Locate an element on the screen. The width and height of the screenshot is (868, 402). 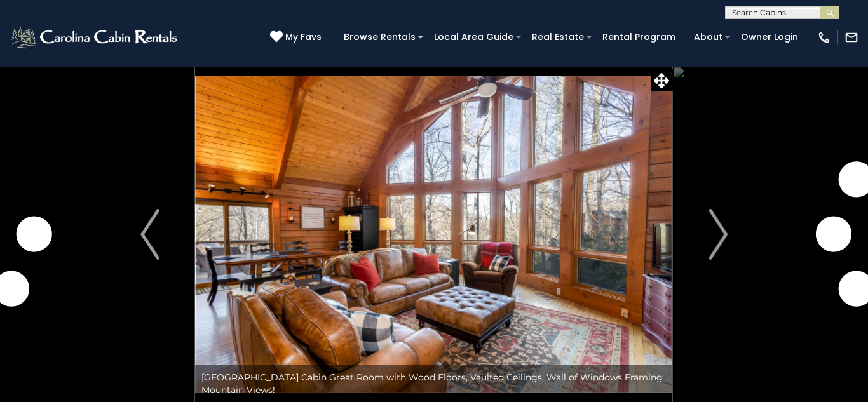
img: phone-regular-white.png is located at coordinates (824, 37).